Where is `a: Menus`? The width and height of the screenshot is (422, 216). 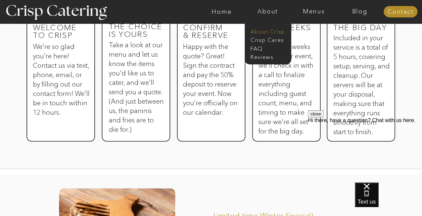 a: Menus is located at coordinates (313, 12).